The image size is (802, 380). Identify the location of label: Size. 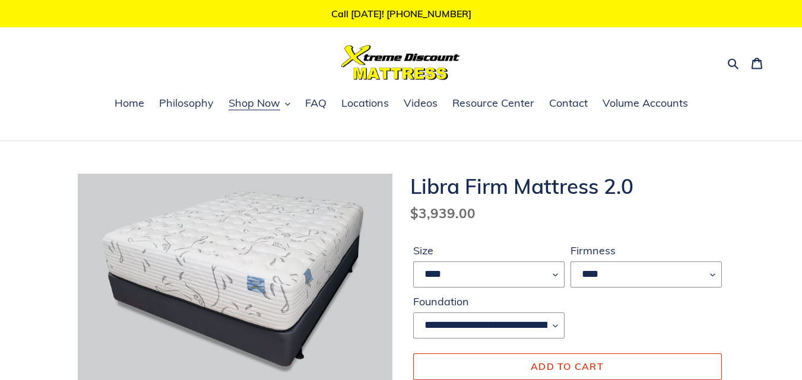
(488, 250).